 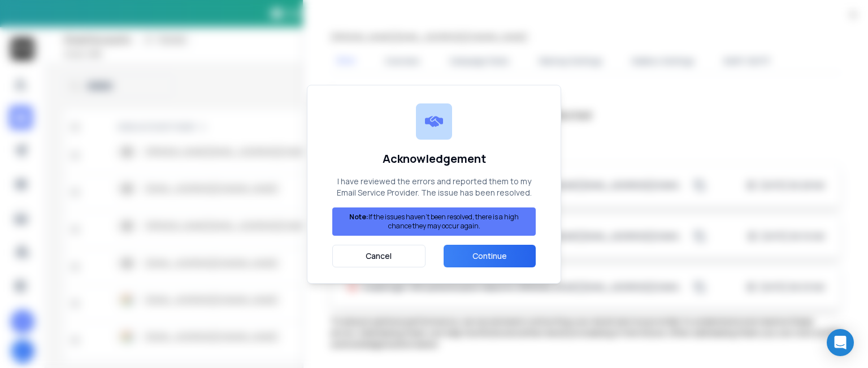 I want to click on button: Continue, so click(x=489, y=256).